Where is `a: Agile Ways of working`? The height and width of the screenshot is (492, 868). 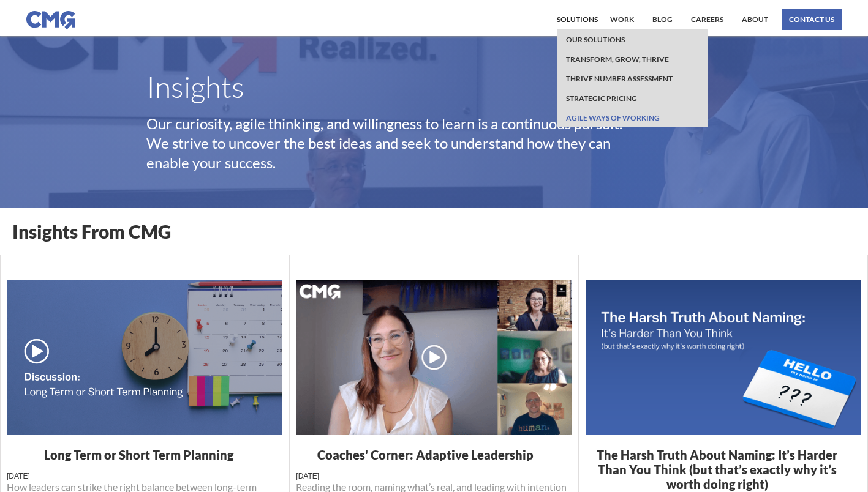 a: Agile Ways of working is located at coordinates (612, 118).